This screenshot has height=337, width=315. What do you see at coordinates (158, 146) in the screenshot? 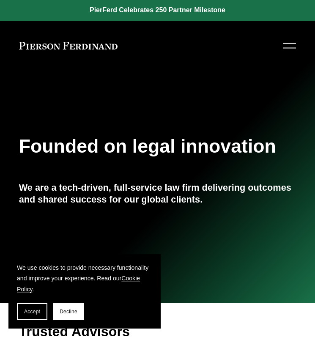
I see `h1: Founded on legal innovation` at bounding box center [158, 146].